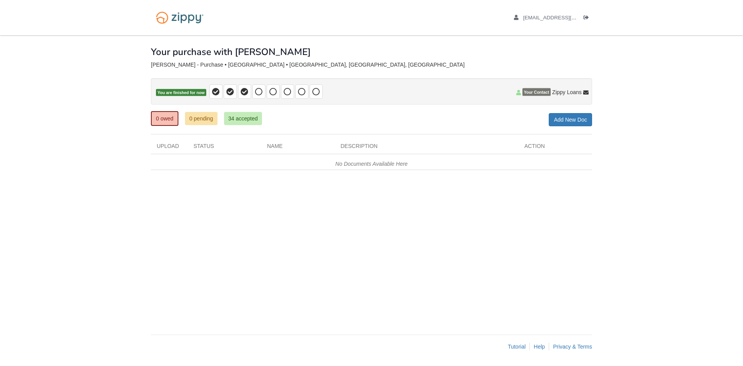  I want to click on a: Privacy & Terms, so click(572, 346).